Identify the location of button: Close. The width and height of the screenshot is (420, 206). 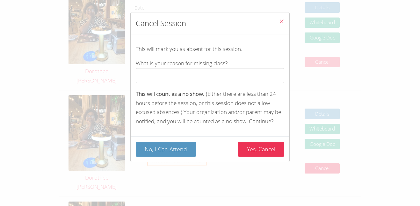
(281, 22).